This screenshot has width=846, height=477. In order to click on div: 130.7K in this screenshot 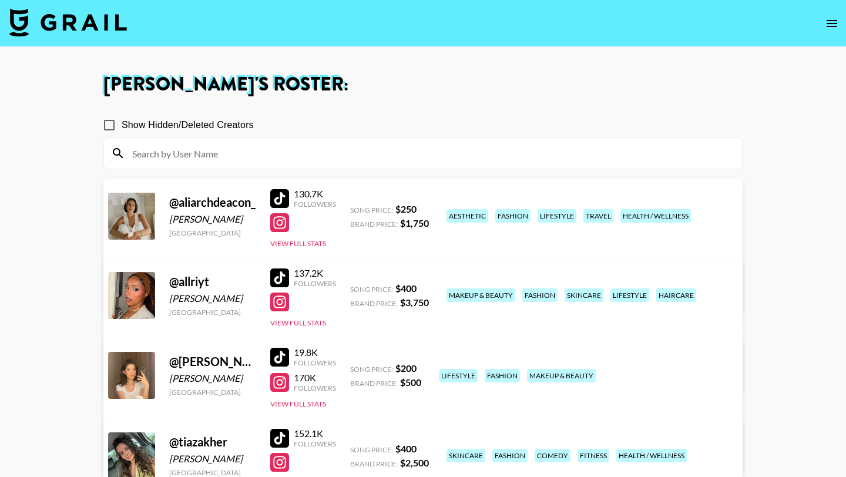, I will do `click(315, 194)`.